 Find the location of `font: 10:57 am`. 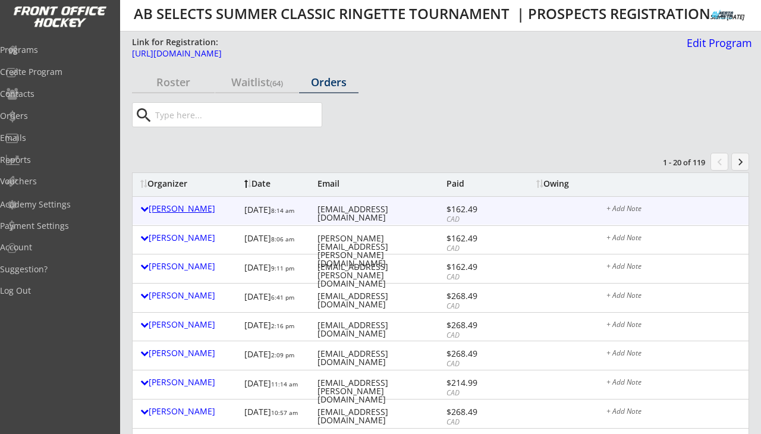

font: 10:57 am is located at coordinates (284, 412).